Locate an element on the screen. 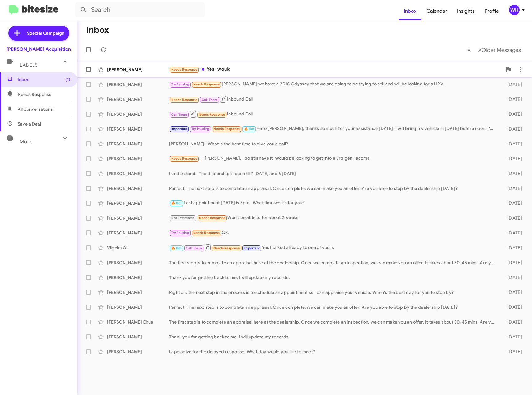 The width and height of the screenshot is (532, 395). div: Inbound Call is located at coordinates (334, 99).